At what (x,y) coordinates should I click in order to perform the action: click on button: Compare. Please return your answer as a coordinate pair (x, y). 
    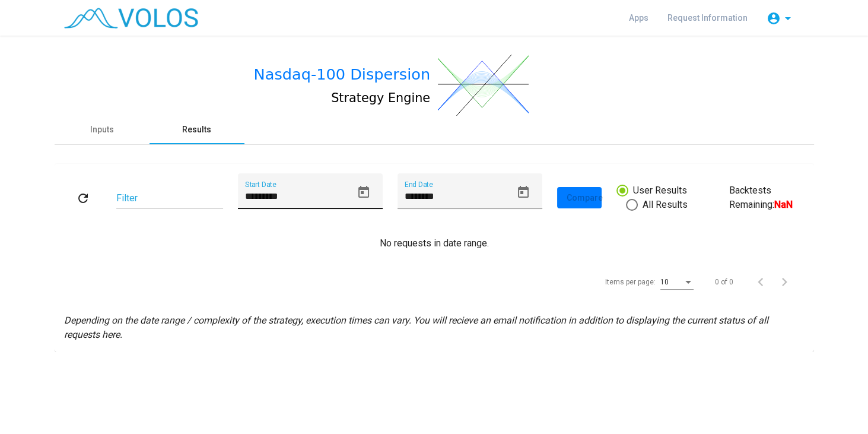
    Looking at the image, I should click on (579, 197).